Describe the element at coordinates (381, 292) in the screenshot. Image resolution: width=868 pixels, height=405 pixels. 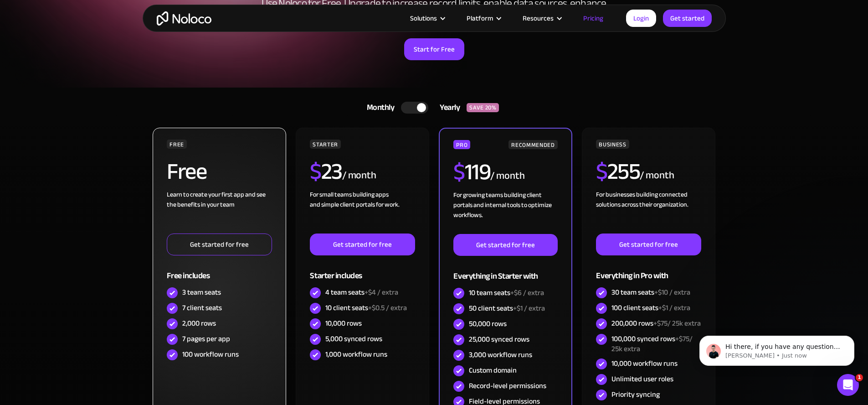
I see `span: +$4 / extra` at that location.